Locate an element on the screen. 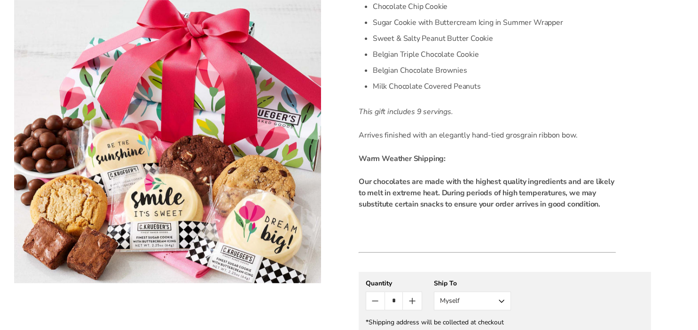 This screenshot has height=330, width=698. li: Sweet & Salty Peanut Butter Cookie is located at coordinates (494, 39).